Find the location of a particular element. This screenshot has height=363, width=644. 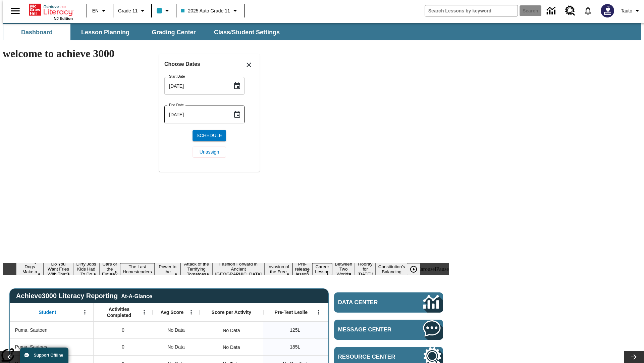

span: Unassign is located at coordinates (209, 152).